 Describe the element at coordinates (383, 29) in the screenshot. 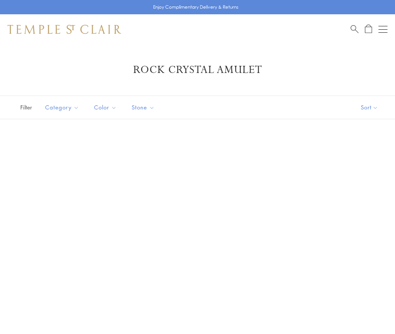

I see `button: Open navigation` at that location.